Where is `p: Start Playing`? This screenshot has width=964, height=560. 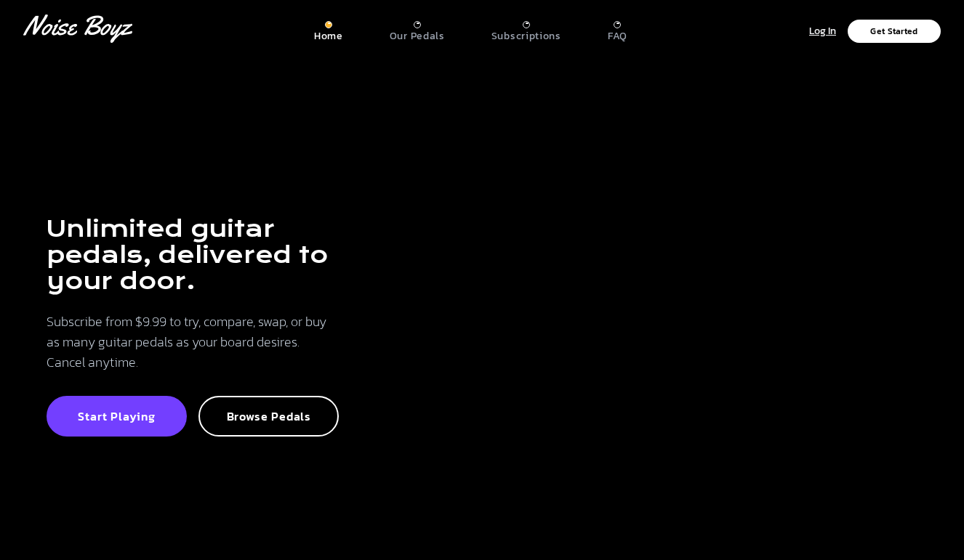
p: Start Playing is located at coordinates (117, 416).